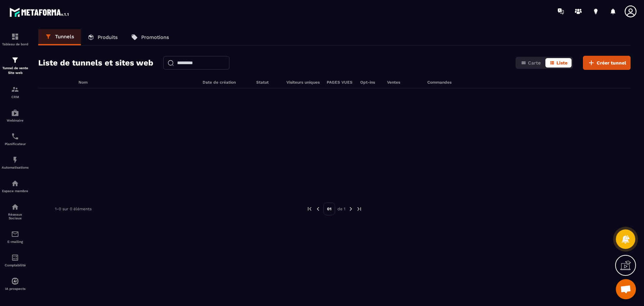  What do you see at coordinates (15, 139) in the screenshot?
I see `a: schedulerschedulerPlanificateur` at bounding box center [15, 139].